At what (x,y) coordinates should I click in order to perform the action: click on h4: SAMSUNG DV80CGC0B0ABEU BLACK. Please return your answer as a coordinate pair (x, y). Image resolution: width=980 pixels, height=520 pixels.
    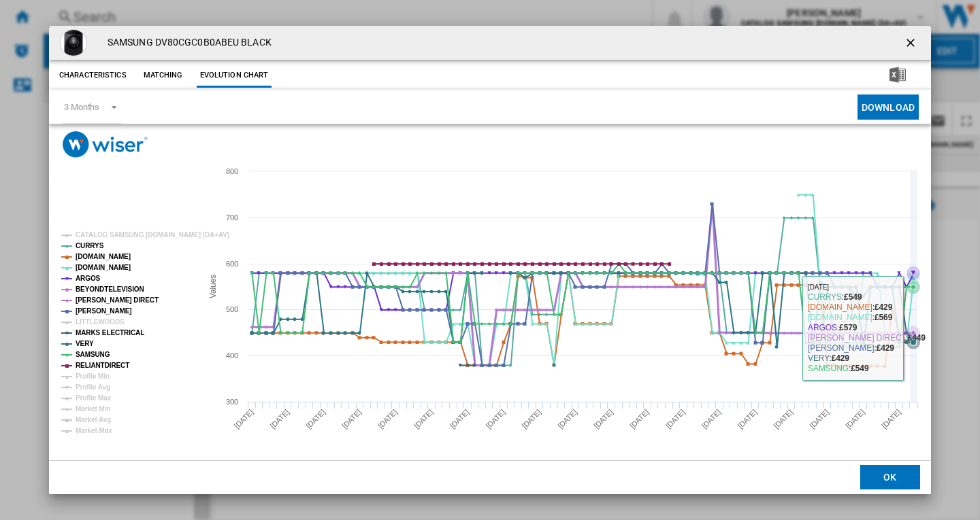
    Looking at the image, I should click on (186, 43).